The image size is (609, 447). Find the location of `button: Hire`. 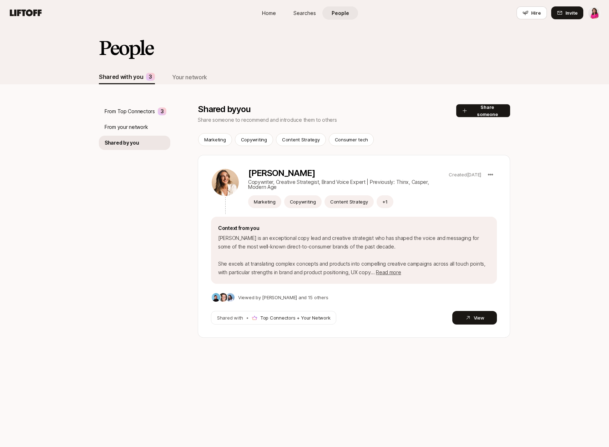

button: Hire is located at coordinates (532, 13).